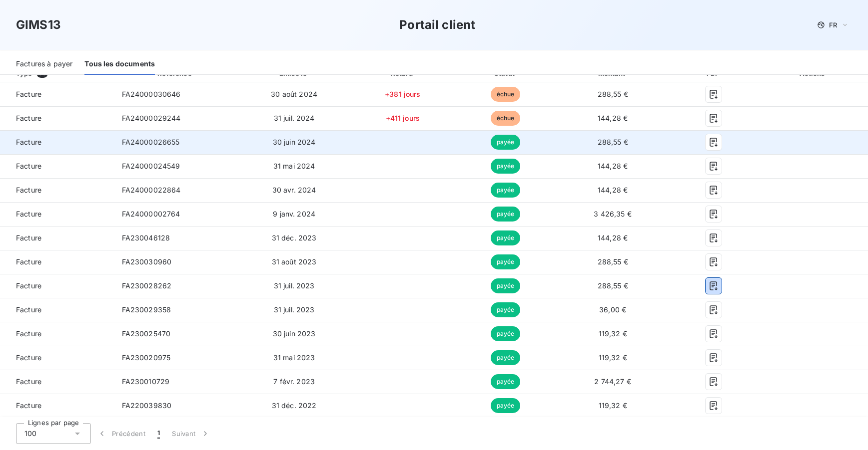 The width and height of the screenshot is (868, 450). Describe the element at coordinates (833, 25) in the screenshot. I see `span: FR` at that location.